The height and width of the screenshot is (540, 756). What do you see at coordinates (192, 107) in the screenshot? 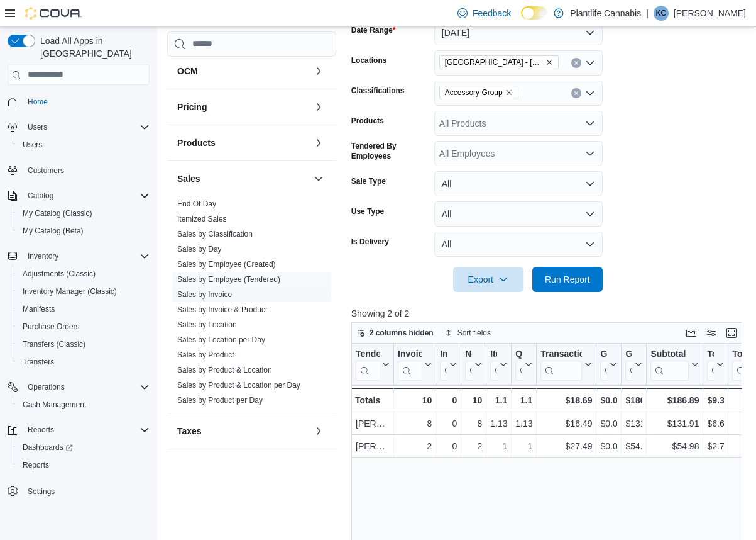
I see `h3: Pricing` at bounding box center [192, 107].